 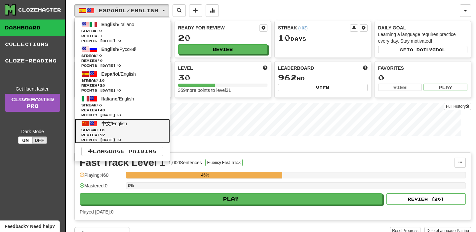 What do you see at coordinates (122, 163) in the screenshot?
I see `div: Fast Track Level 1` at bounding box center [122, 163].